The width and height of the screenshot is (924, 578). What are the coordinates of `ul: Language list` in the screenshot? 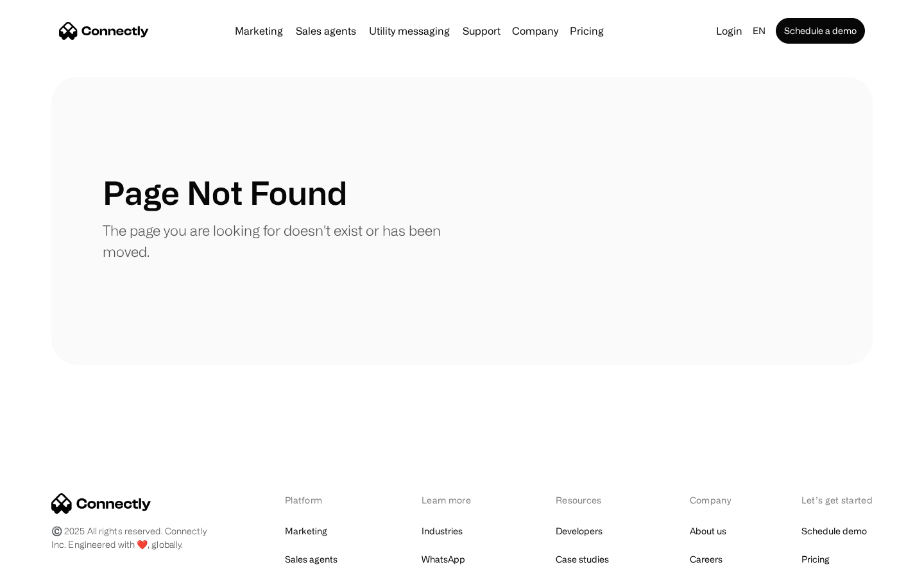 It's located at (51, 565).